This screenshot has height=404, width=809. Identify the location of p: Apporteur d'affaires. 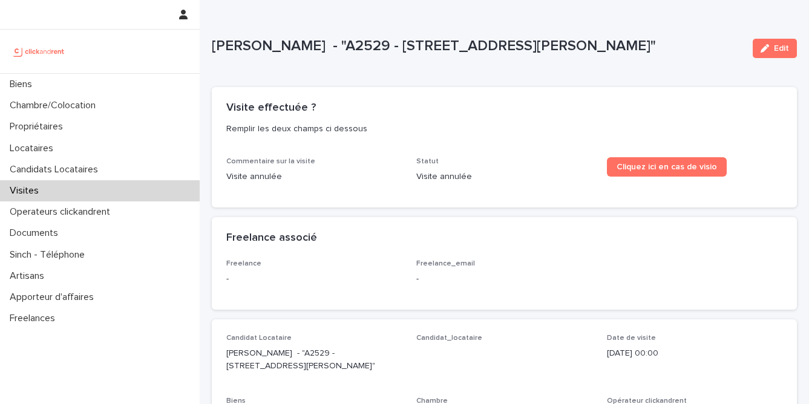
(54, 297).